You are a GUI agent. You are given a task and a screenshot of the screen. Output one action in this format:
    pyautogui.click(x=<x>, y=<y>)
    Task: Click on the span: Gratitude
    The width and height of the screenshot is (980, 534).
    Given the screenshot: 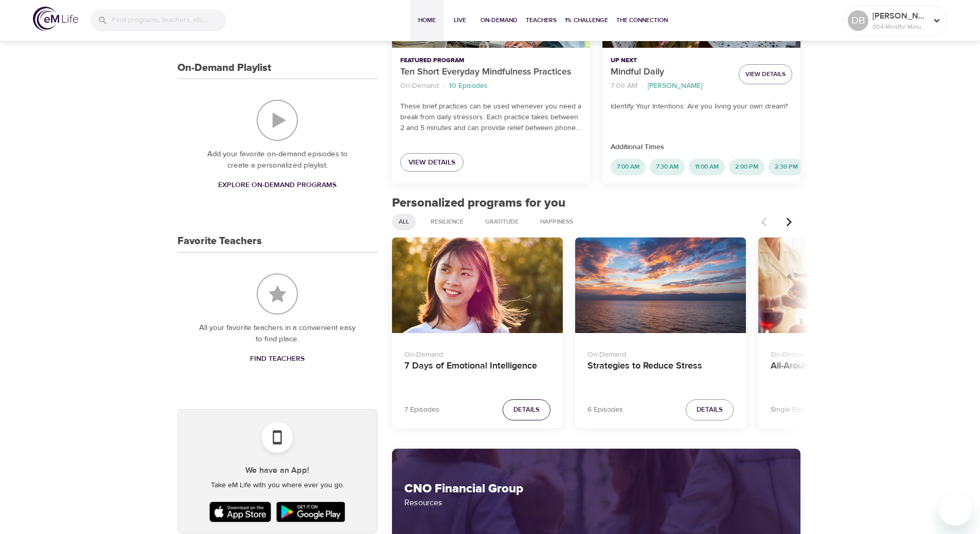 What is the action you would take?
    pyautogui.click(x=502, y=222)
    